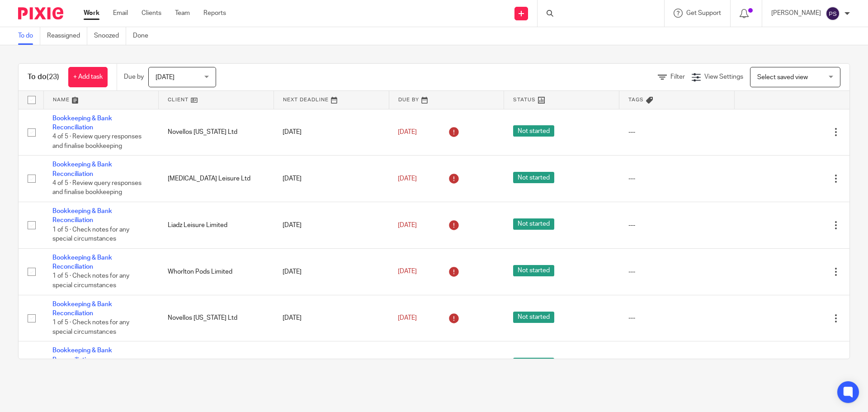 Image resolution: width=868 pixels, height=412 pixels. Describe the element at coordinates (214, 13) in the screenshot. I see `a: Reports` at that location.